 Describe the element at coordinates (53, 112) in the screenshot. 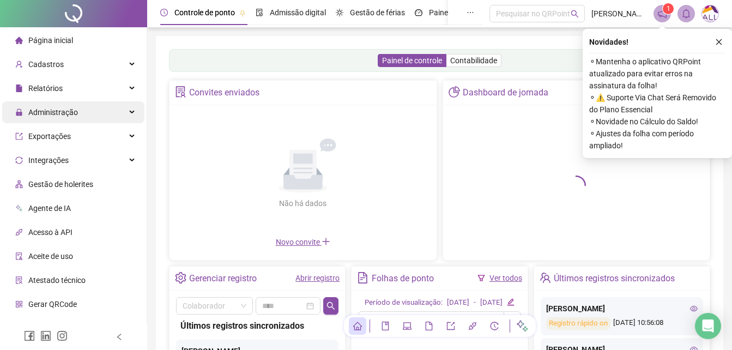

I see `span: Administração` at that location.